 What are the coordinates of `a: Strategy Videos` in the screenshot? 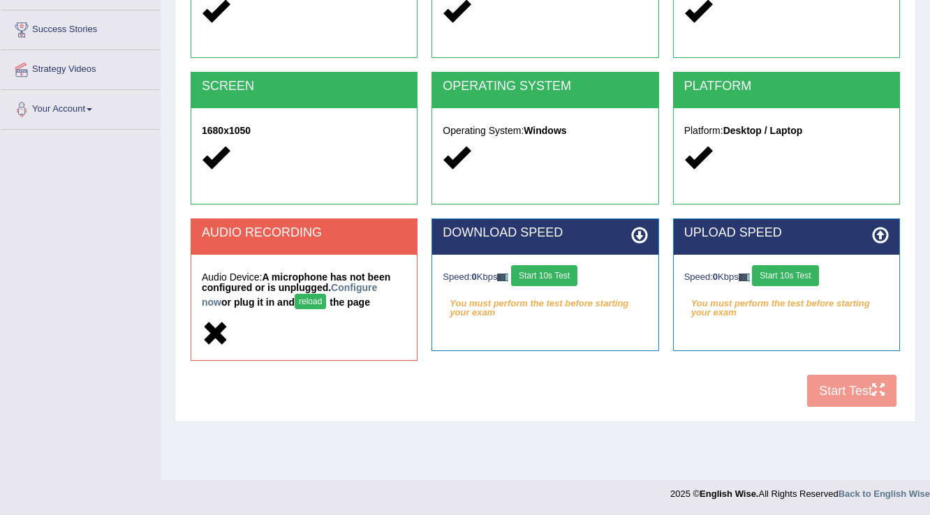 It's located at (80, 68).